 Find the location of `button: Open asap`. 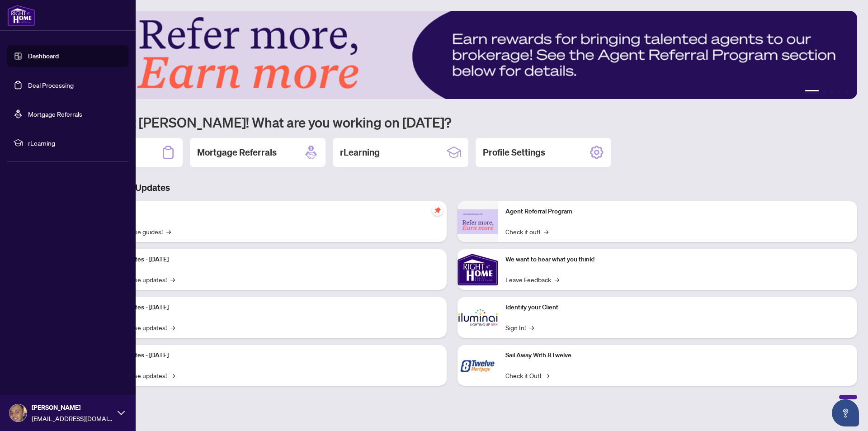

button: Open asap is located at coordinates (845, 413).